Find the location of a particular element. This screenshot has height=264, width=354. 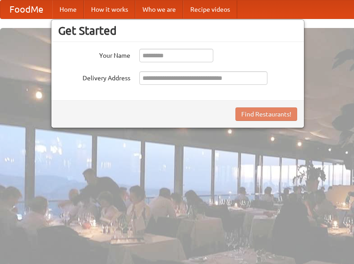

a: How it works is located at coordinates (110, 9).